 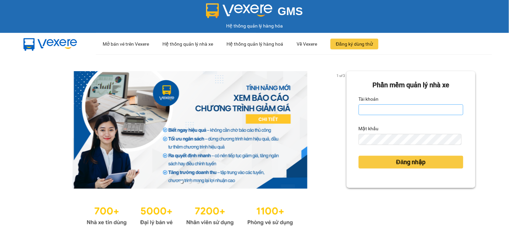 What do you see at coordinates (369, 129) in the screenshot?
I see `label: Mật khẩu` at bounding box center [369, 129].